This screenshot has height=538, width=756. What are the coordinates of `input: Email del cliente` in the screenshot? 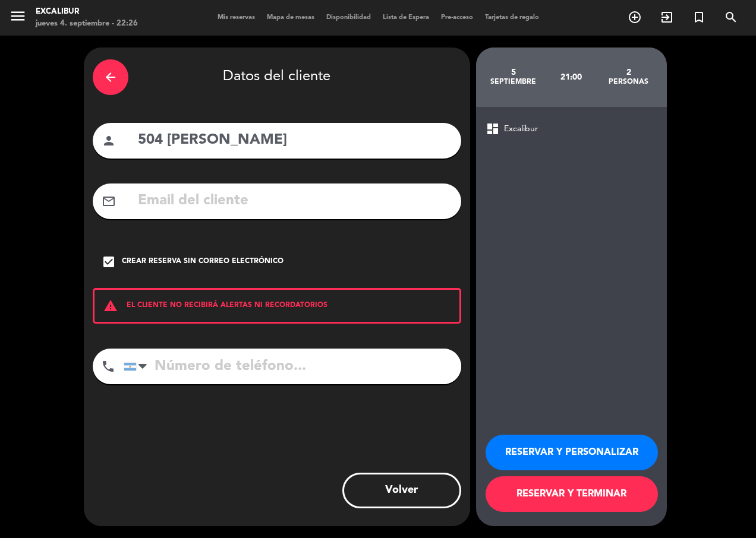 It's located at (294, 200).